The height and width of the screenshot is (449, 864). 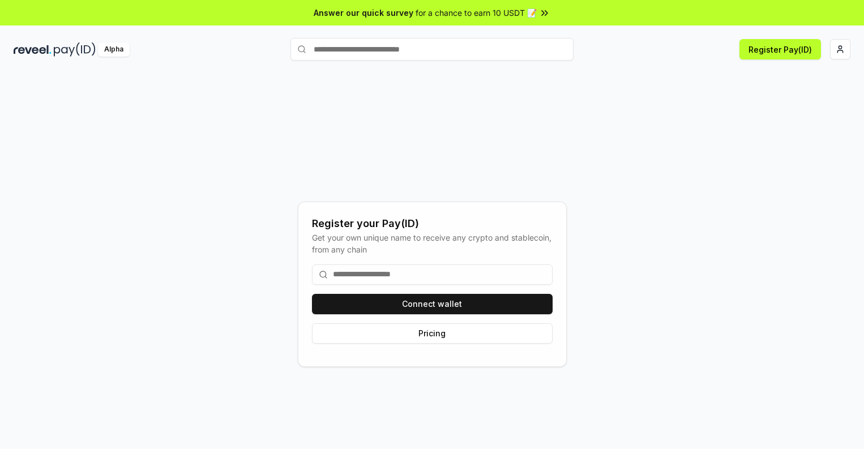 What do you see at coordinates (75, 49) in the screenshot?
I see `img: pay_id` at bounding box center [75, 49].